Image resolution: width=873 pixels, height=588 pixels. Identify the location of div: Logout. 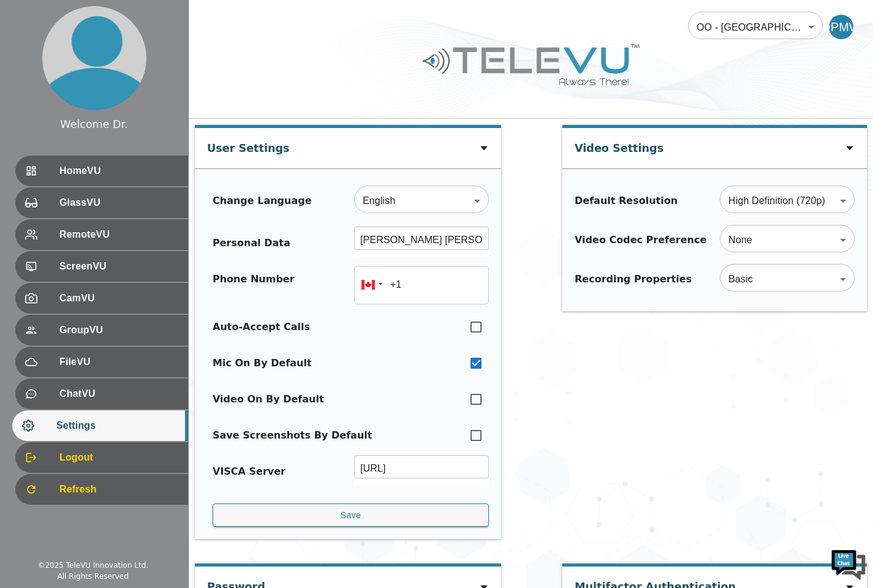
(102, 458).